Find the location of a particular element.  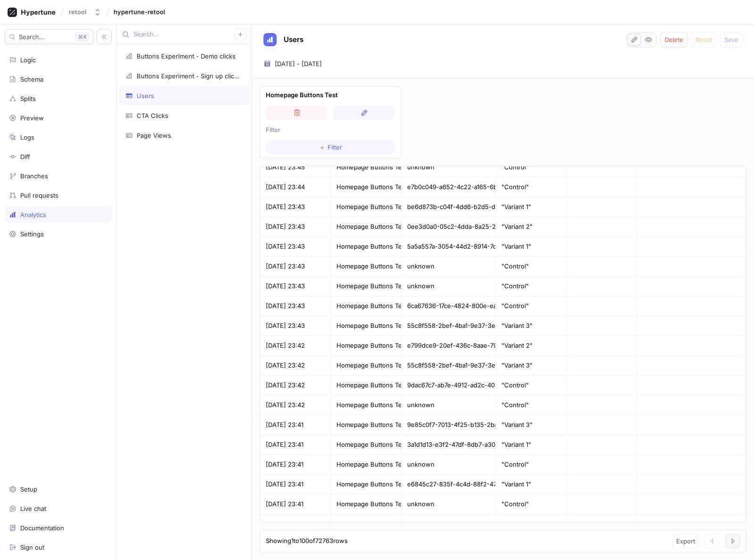

div: Page Views is located at coordinates (154, 135).